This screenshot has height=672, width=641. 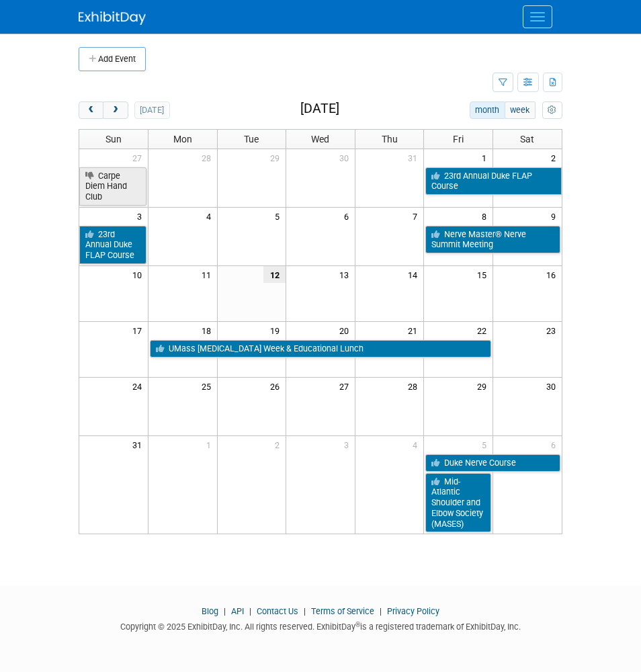 What do you see at coordinates (415, 275) in the screenshot?
I see `span: 14` at bounding box center [415, 275].